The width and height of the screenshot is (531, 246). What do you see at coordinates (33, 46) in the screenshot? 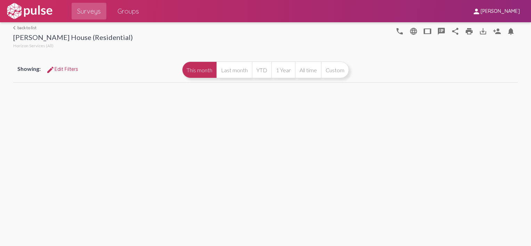
I see `span: Horizon Services (All)` at bounding box center [33, 46].